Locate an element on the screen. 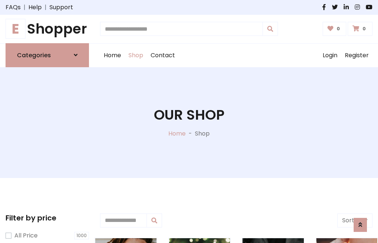 The image size is (378, 243). h6: Categories is located at coordinates (34, 55).